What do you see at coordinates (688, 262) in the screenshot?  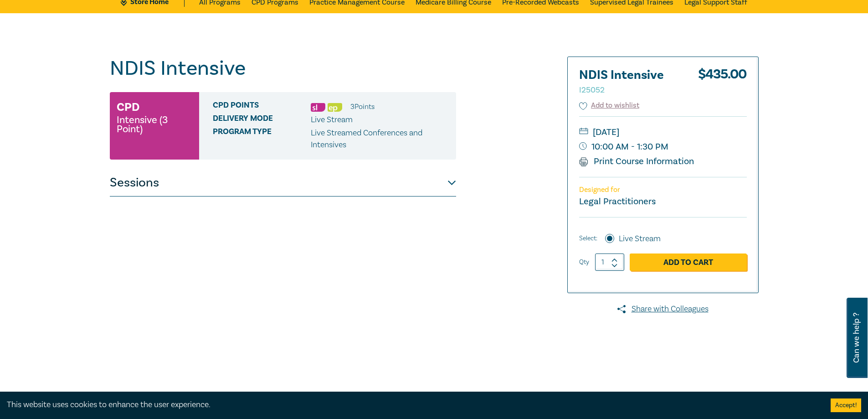 I see `a: Add to Cart` at bounding box center [688, 262].